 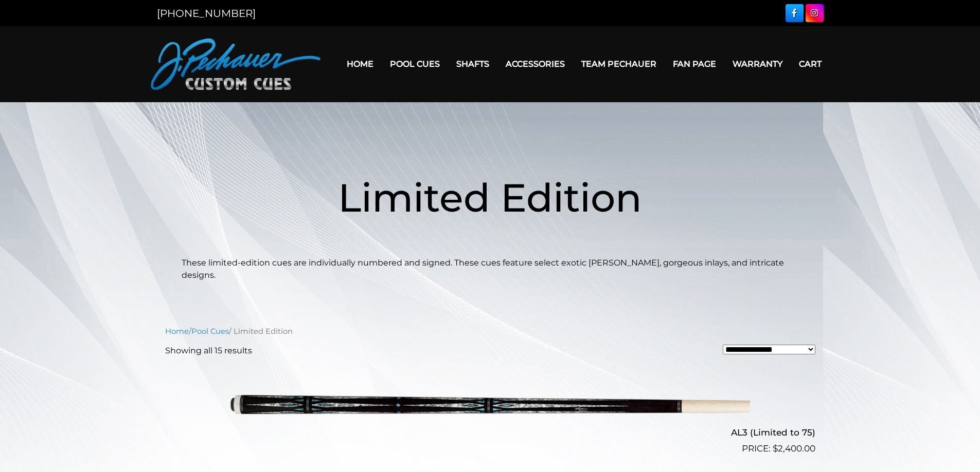 I want to click on p: Showing all 15 results, so click(x=208, y=351).